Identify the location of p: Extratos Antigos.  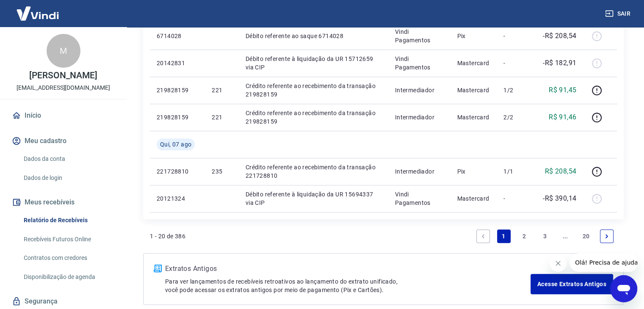
(348, 269).